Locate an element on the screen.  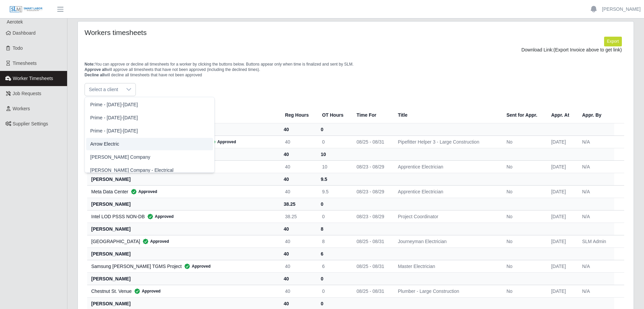
td: 38.25 is located at coordinates (298, 216).